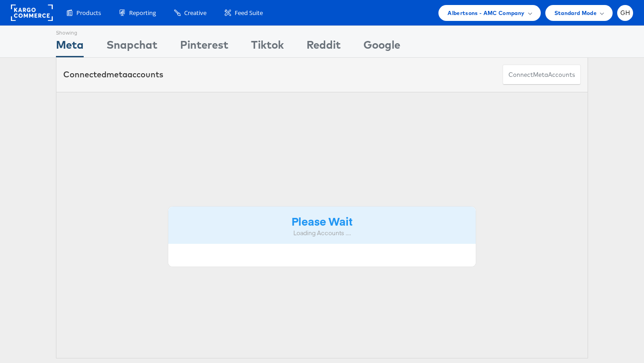 The image size is (644, 363). What do you see at coordinates (70, 47) in the screenshot?
I see `div: Meta` at bounding box center [70, 47].